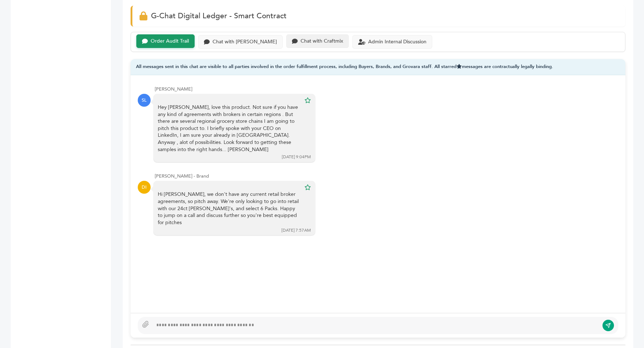 Image resolution: width=644 pixels, height=348 pixels. I want to click on span: G-Chat Digital Ledger - Smart Contract, so click(219, 16).